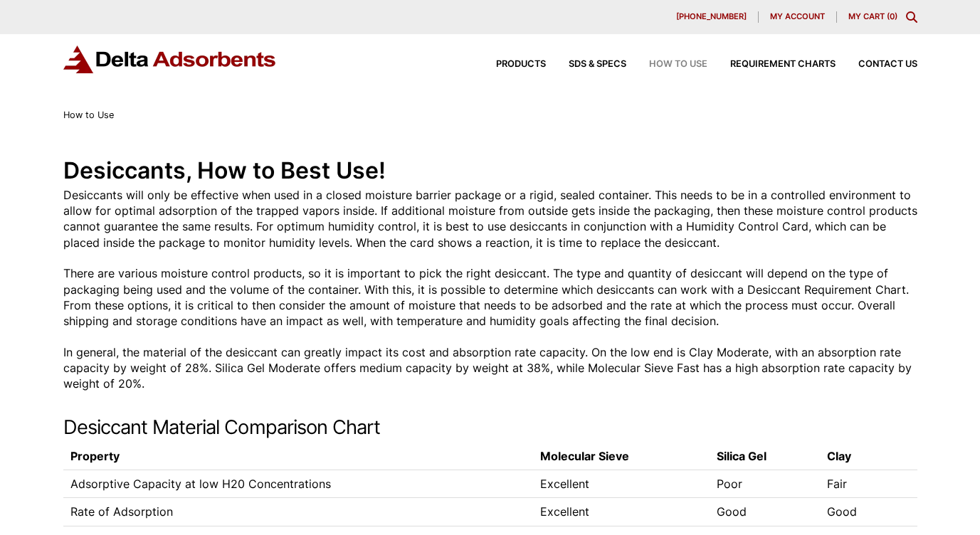 Image resolution: width=980 pixels, height=535 pixels. What do you see at coordinates (868, 483) in the screenshot?
I see `td: Fair` at bounding box center [868, 483].